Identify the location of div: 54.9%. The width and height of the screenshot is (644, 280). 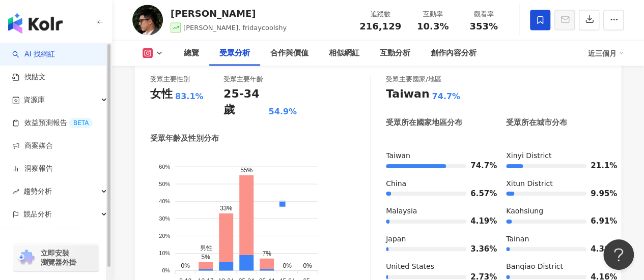
(282, 112).